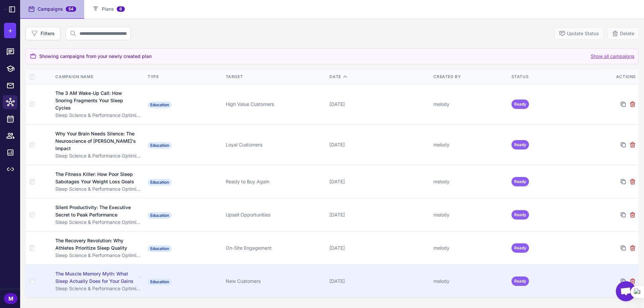  Describe the element at coordinates (626, 292) in the screenshot. I see `div: Open chat` at that location.